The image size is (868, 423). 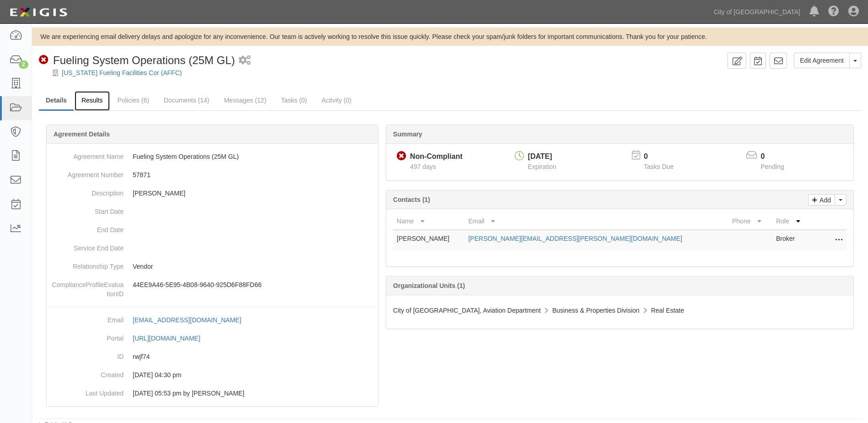 I want to click on span: Fueling System Operations (25M GL), so click(x=144, y=60).